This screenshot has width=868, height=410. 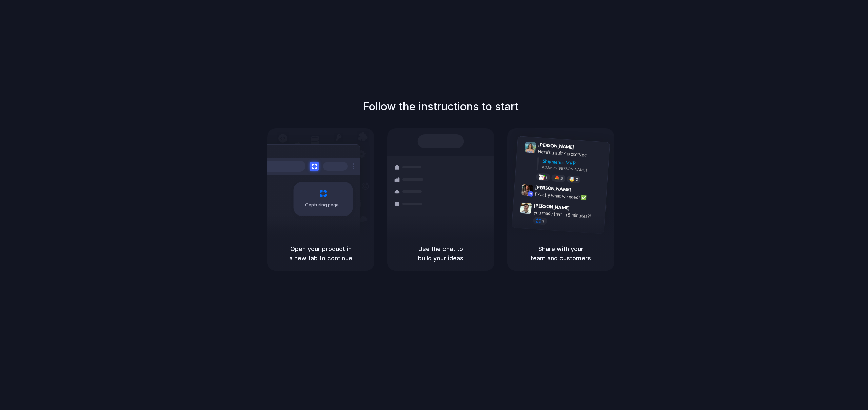 I want to click on div: Exactly what we need! ✅, so click(x=568, y=196).